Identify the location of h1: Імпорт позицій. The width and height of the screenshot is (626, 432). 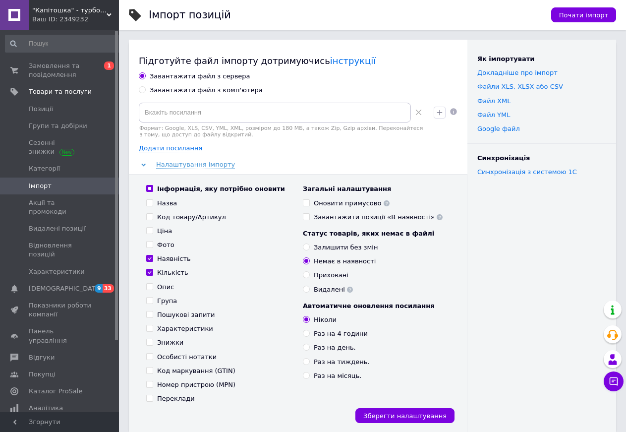
(190, 15).